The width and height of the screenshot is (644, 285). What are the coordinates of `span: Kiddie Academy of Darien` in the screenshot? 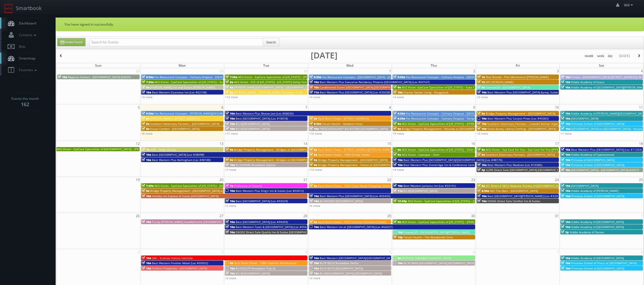 It's located at (587, 232).